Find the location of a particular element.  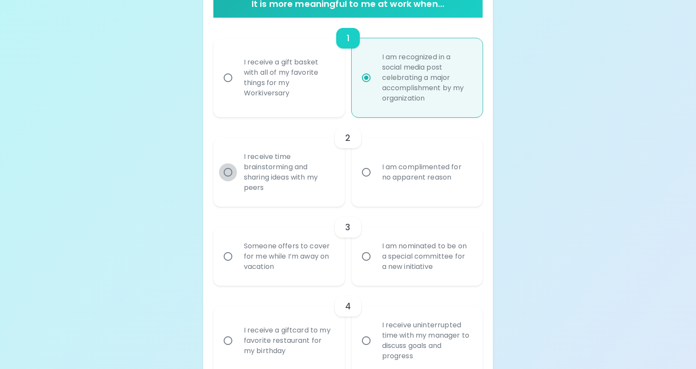

h6: 4 is located at coordinates (348, 306).